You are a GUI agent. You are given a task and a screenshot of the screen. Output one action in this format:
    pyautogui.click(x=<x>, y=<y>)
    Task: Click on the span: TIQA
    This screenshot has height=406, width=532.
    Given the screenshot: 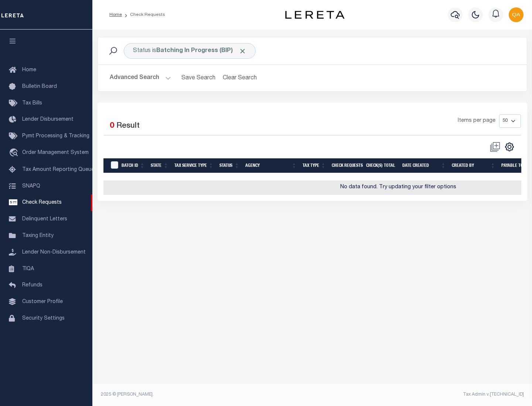 What is the action you would take?
    pyautogui.click(x=28, y=269)
    